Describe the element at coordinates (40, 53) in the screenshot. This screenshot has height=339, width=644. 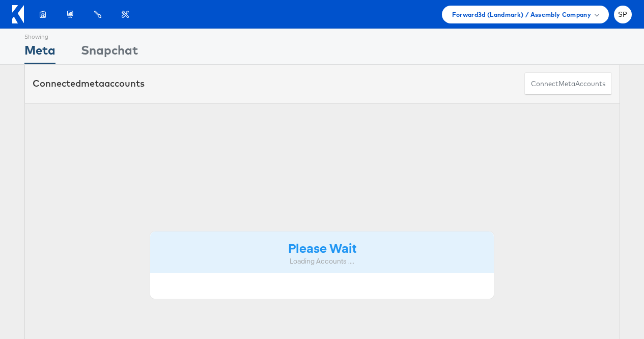
I see `div: Meta` at that location.